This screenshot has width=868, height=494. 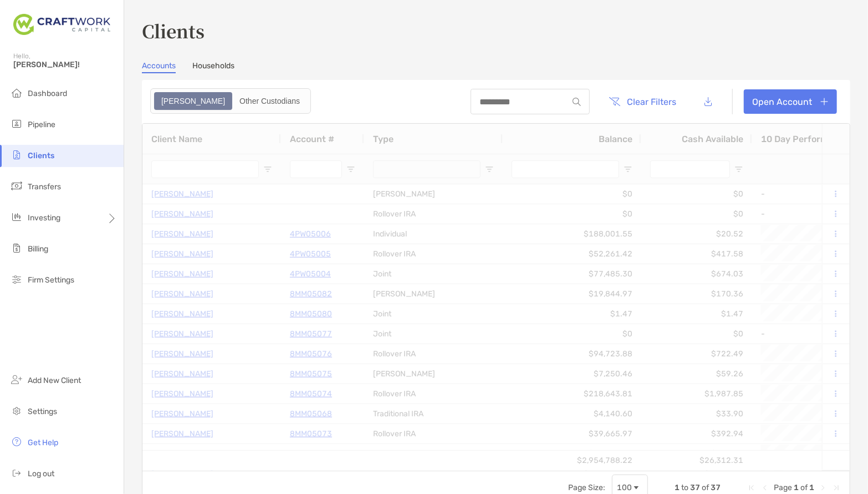 I want to click on span: Page, so click(x=782, y=487).